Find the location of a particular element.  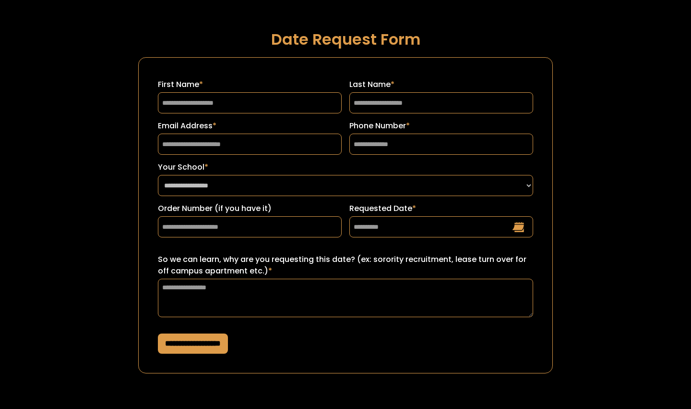

label: Requested Date is located at coordinates (441, 208).